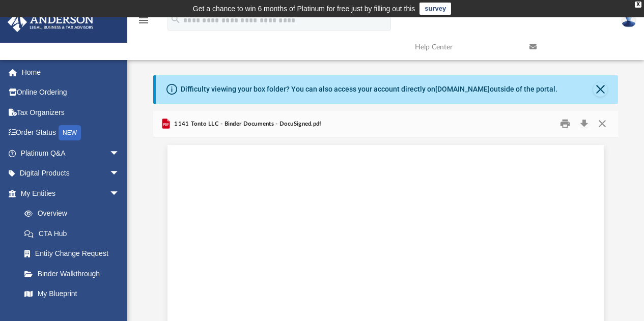  What do you see at coordinates (247, 124) in the screenshot?
I see `span: 1141 Tonto LLC - Binder Documents - DocuSigned.pdf` at bounding box center [247, 124].